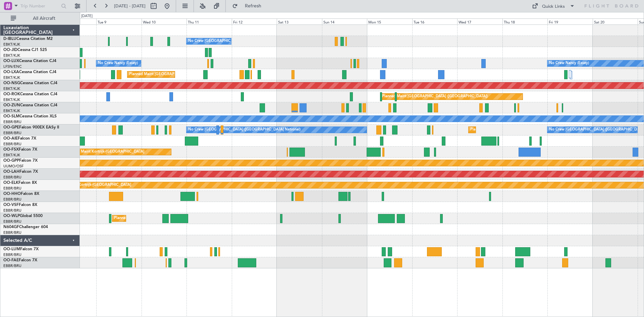 Image resolution: width=644 pixels, height=317 pixels. Describe the element at coordinates (12, 94) in the screenshot. I see `span: OO-ROK` at that location.